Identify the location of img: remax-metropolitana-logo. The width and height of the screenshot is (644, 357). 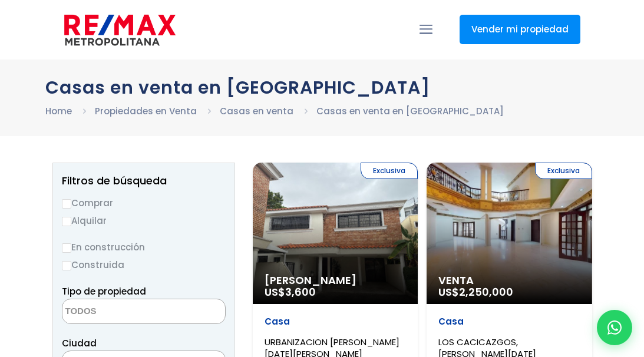
(119, 30).